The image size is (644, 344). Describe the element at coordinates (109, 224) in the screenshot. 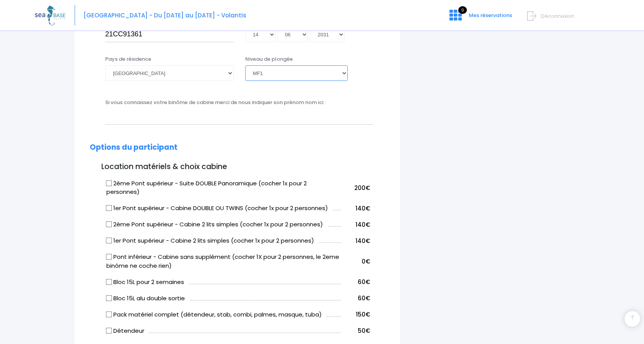

I see `input: 2ème Pont supérieur - Cabine 2 lits simples (cocher 1x pour 2 personnes)` at that location.